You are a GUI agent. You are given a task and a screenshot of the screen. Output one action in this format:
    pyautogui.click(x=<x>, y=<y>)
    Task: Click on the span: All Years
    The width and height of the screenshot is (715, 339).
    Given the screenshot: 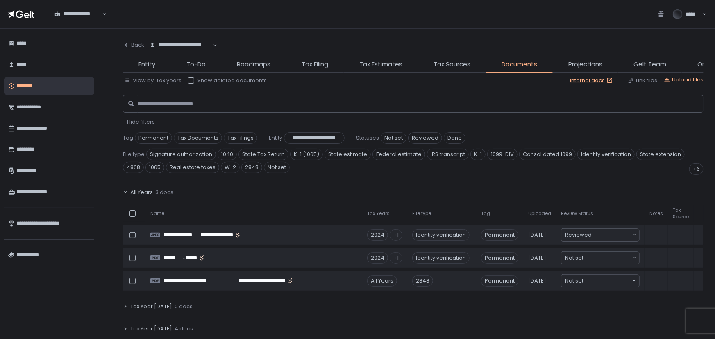 What is the action you would take?
    pyautogui.click(x=141, y=193)
    